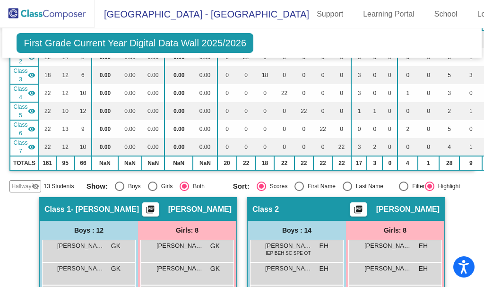 This screenshot has width=484, height=287. Describe the element at coordinates (58, 209) in the screenshot. I see `span: Class 1` at that location.